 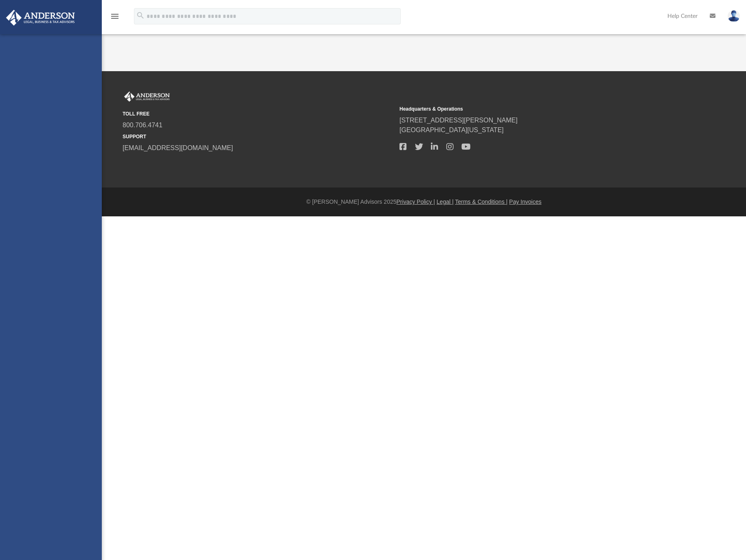 I want to click on small: Headquarters & Operations, so click(x=535, y=109).